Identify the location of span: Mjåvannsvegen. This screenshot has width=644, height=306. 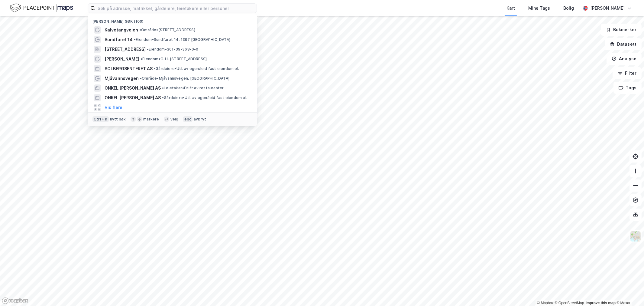
(122, 78).